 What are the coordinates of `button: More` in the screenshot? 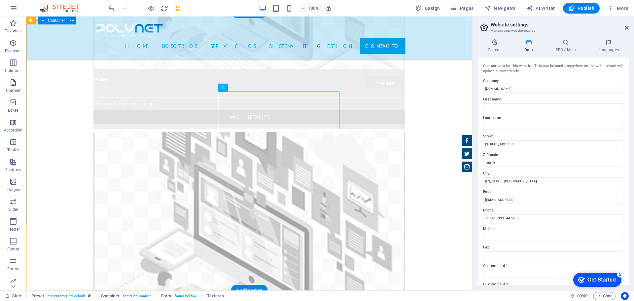 It's located at (618, 8).